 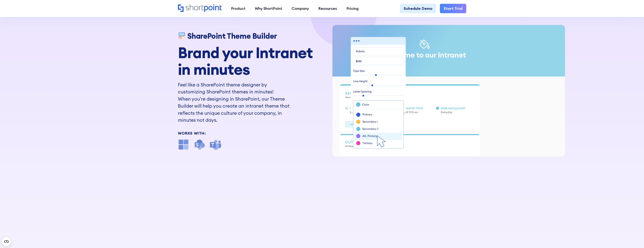 I want to click on div: Resources, so click(x=327, y=8).